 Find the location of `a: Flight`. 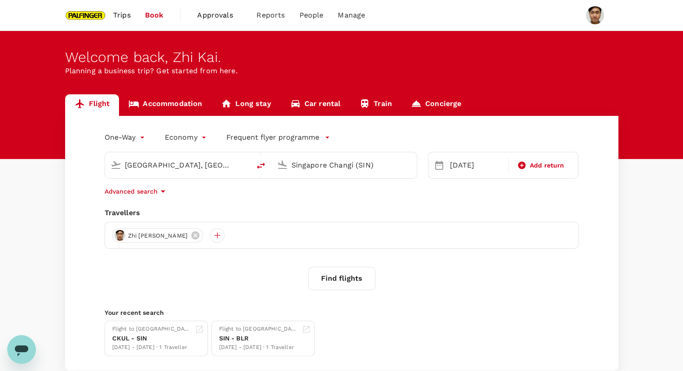

a: Flight is located at coordinates (92, 105).